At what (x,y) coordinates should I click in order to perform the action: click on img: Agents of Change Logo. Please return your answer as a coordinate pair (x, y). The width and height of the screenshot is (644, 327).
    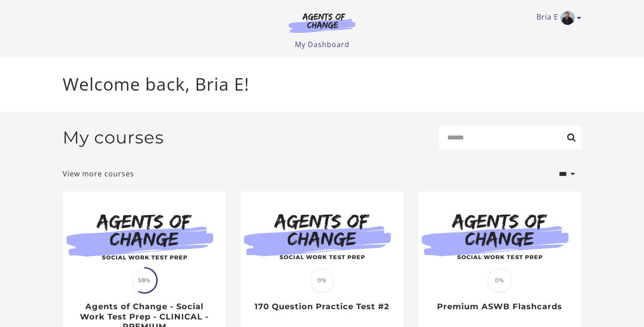
    Looking at the image, I should click on (322, 23).